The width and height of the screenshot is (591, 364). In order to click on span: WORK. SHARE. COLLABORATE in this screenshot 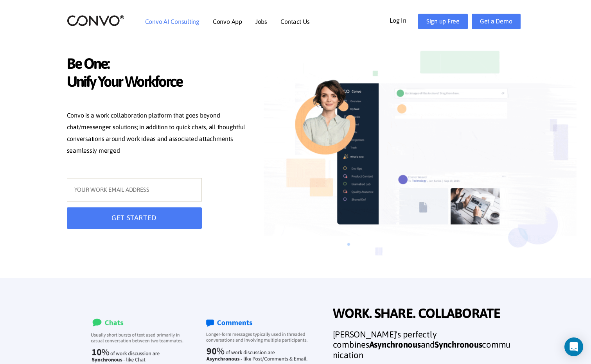, I will do `click(423, 315)`.